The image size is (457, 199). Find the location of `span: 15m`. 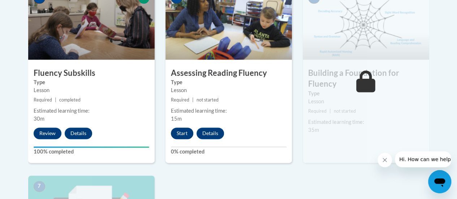

span: 15m is located at coordinates (176, 119).